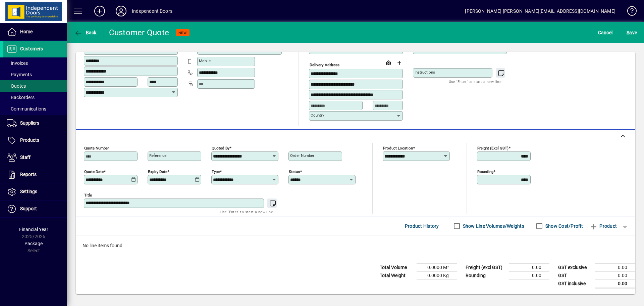 This screenshot has width=644, height=306. Describe the element at coordinates (28, 191) in the screenshot. I see `span: Settings` at that location.